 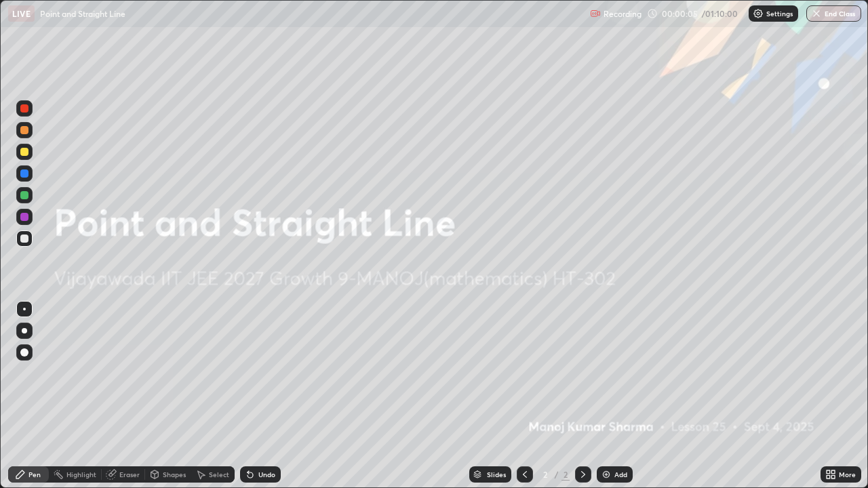 What do you see at coordinates (174, 474) in the screenshot?
I see `div: Shapes` at bounding box center [174, 474].